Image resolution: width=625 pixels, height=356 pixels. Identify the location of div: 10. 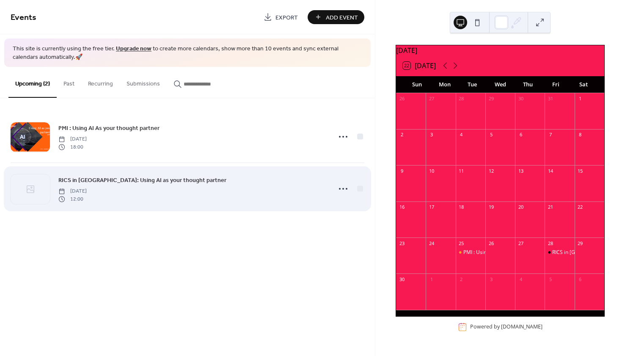
(431, 171).